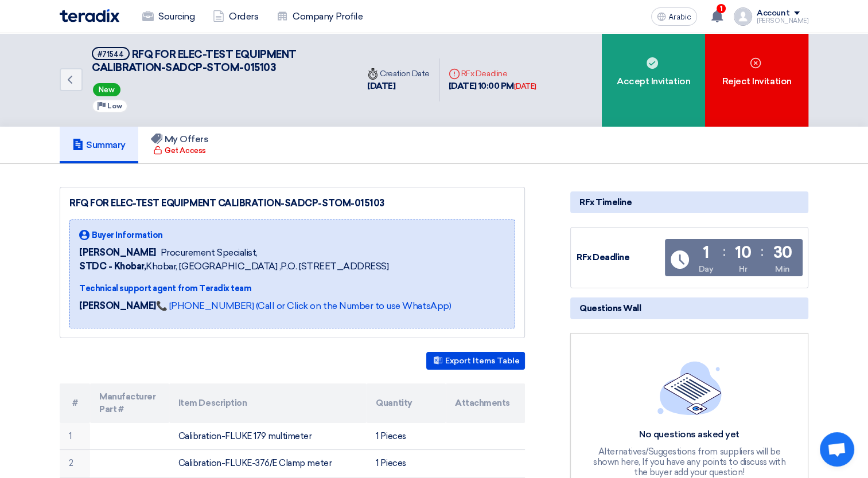  What do you see at coordinates (653, 82) in the screenshot?
I see `font: Accept Invitation` at bounding box center [653, 82].